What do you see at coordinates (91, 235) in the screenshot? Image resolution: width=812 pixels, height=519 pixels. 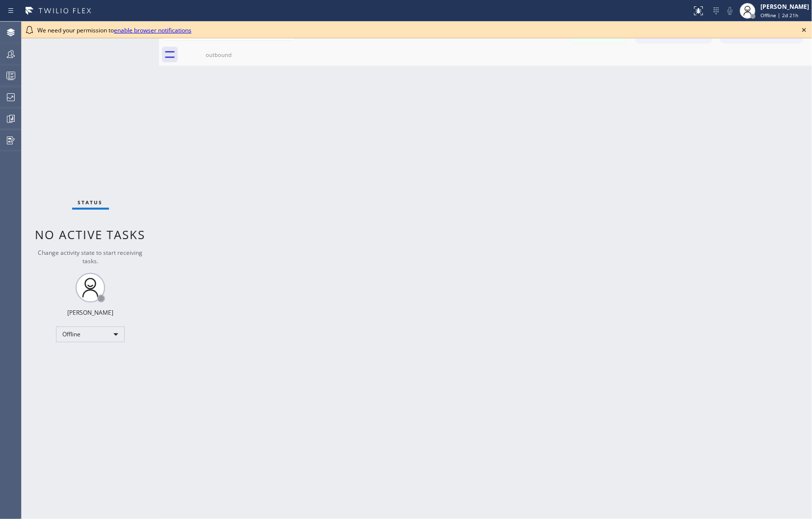 I see `span: No active tasks` at bounding box center [91, 235].